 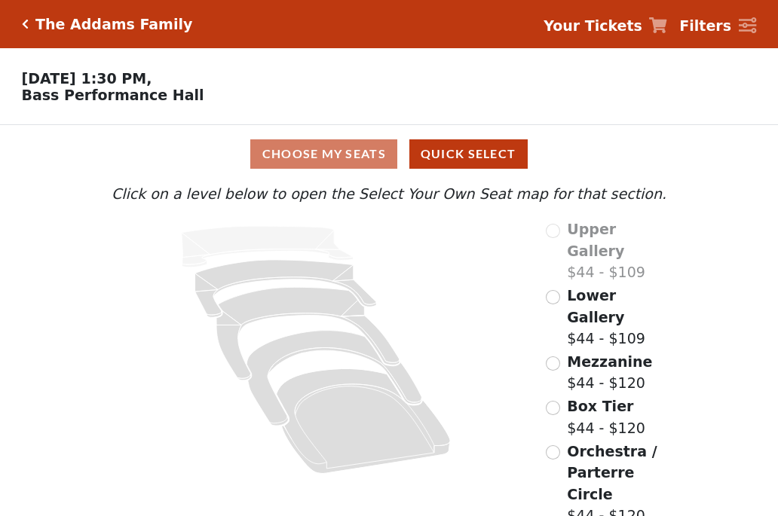 I want to click on button: Quick Select, so click(x=468, y=154).